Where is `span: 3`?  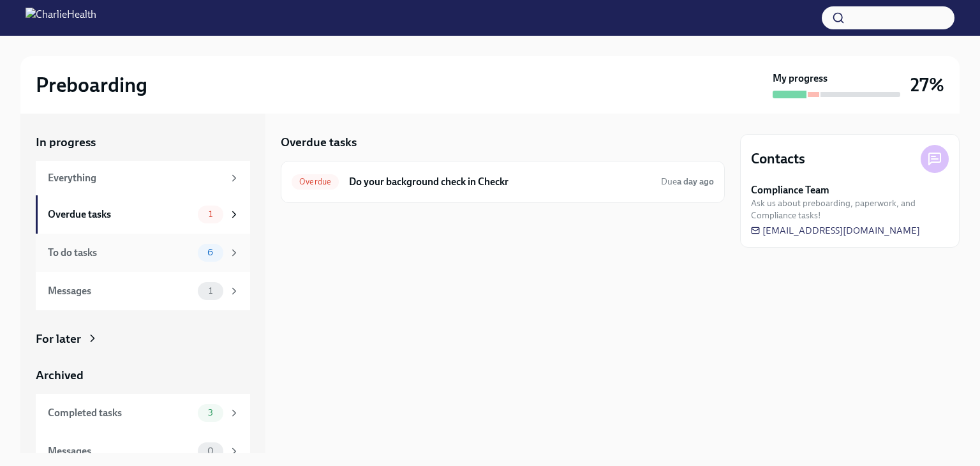
span: 3 is located at coordinates (210, 412).